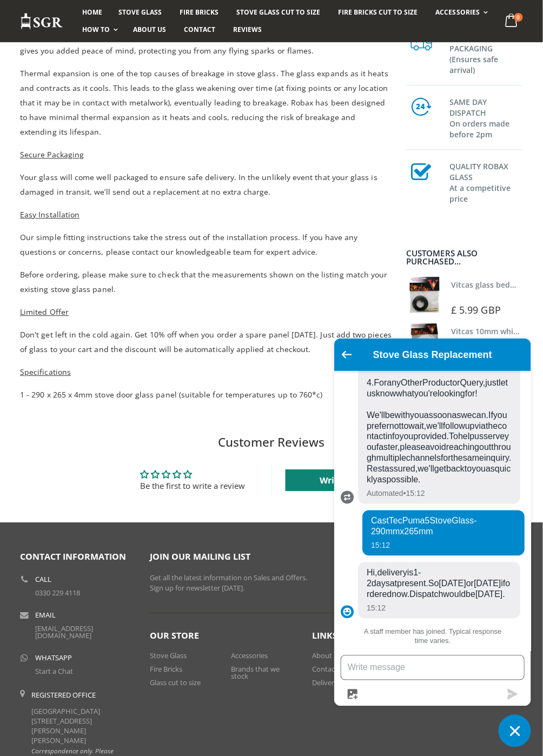  What do you see at coordinates (425, 295) in the screenshot?
I see `img: Vitcas stove glass bedding in tape` at bounding box center [425, 295].